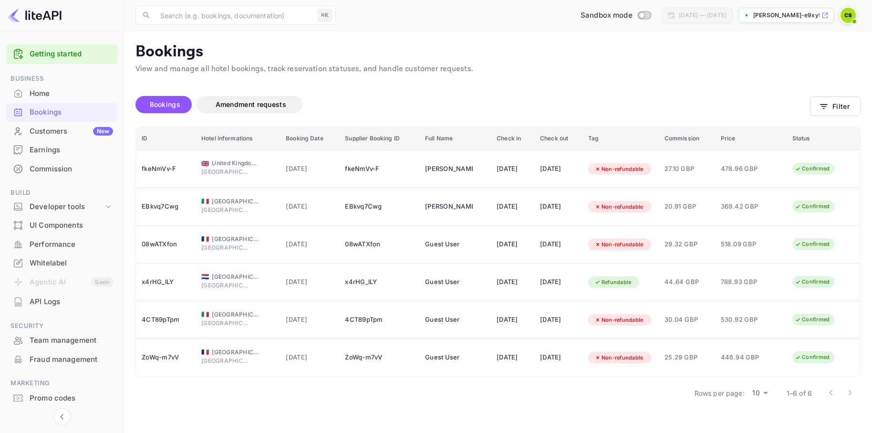 The image size is (872, 433). I want to click on div: Non-refundable, so click(619, 207).